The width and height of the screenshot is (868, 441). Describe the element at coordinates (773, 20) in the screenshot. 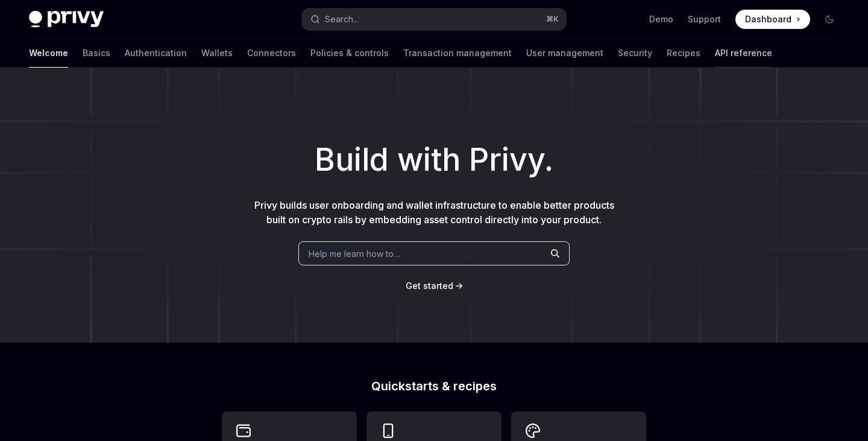

I see `a: Dashboard` at that location.